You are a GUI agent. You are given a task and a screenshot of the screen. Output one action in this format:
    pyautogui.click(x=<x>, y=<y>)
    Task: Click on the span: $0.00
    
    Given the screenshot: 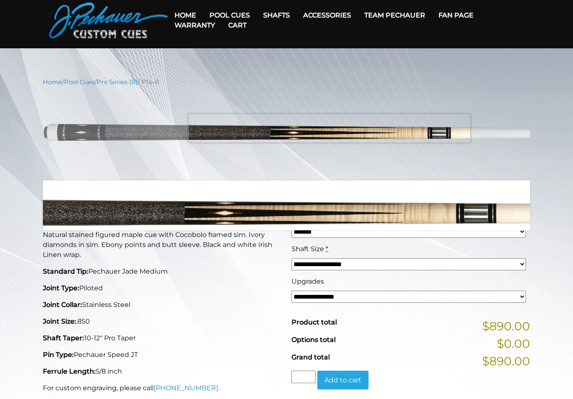 What is the action you would take?
    pyautogui.click(x=513, y=343)
    